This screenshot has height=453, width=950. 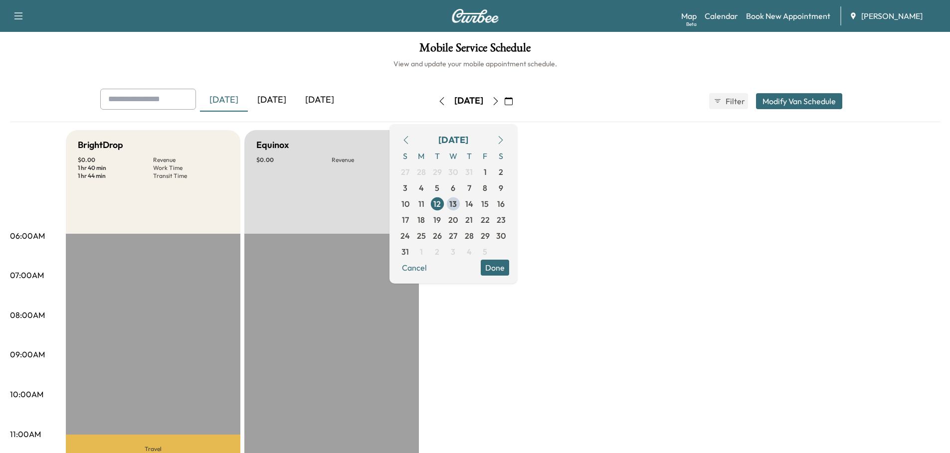 I want to click on button: Filter, so click(x=729, y=101).